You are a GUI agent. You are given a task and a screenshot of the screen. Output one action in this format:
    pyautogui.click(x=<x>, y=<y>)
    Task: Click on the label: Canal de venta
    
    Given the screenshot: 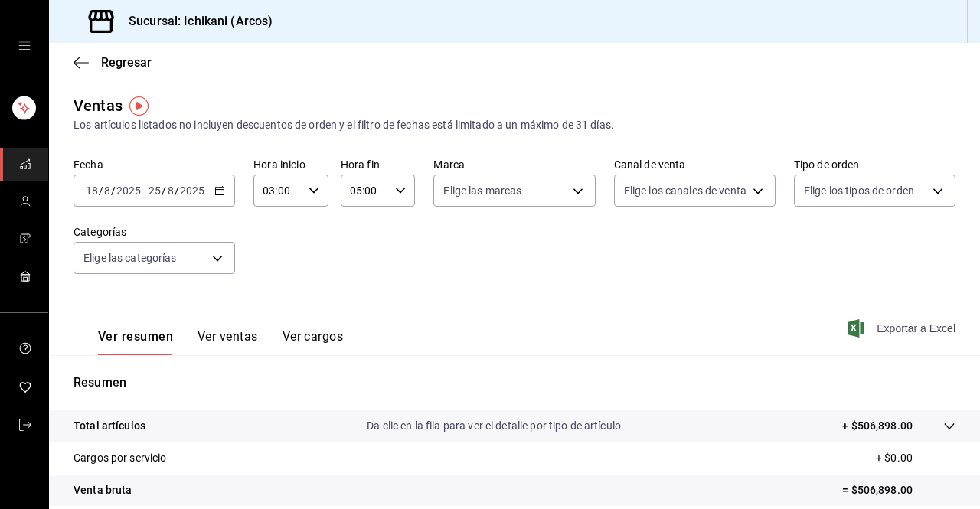 What is the action you would take?
    pyautogui.click(x=694, y=164)
    